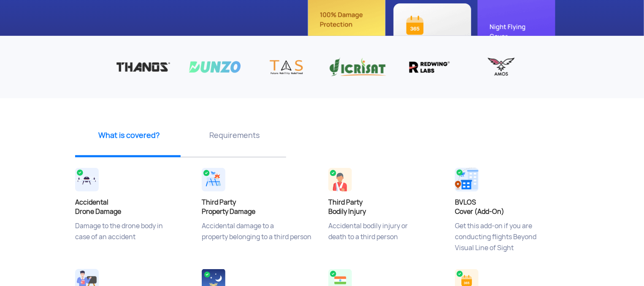  I want to click on h4: Accidental Drone Damage, so click(132, 207).